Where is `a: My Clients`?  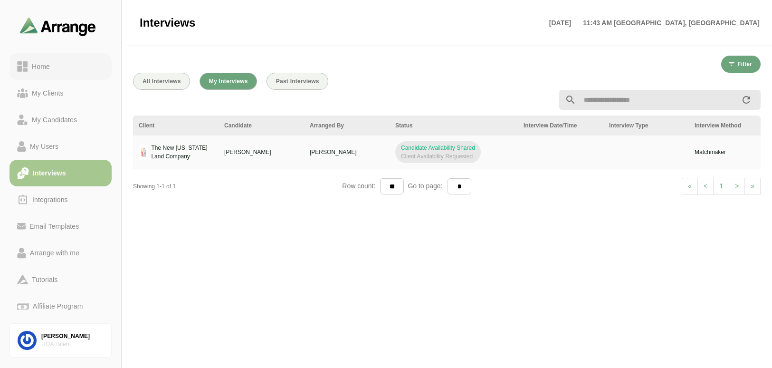 a: My Clients is located at coordinates (60, 93).